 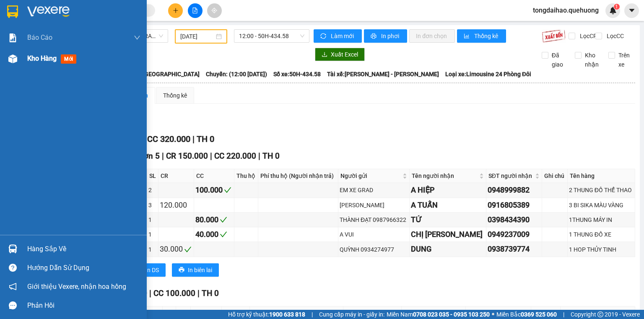 What do you see at coordinates (448, 220) in the screenshot?
I see `td: TỨ` at bounding box center [448, 220].